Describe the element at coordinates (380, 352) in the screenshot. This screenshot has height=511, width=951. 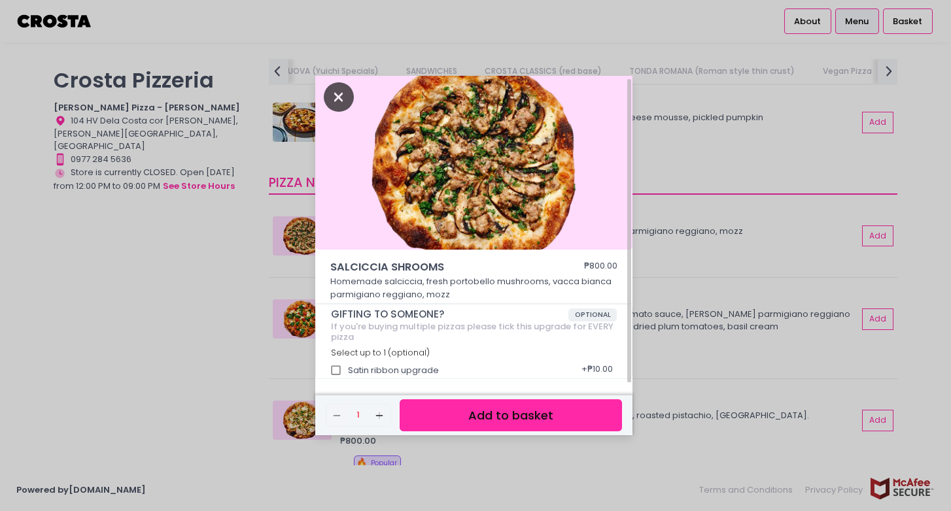
I see `span: Select up to 1 (optional)` at that location.